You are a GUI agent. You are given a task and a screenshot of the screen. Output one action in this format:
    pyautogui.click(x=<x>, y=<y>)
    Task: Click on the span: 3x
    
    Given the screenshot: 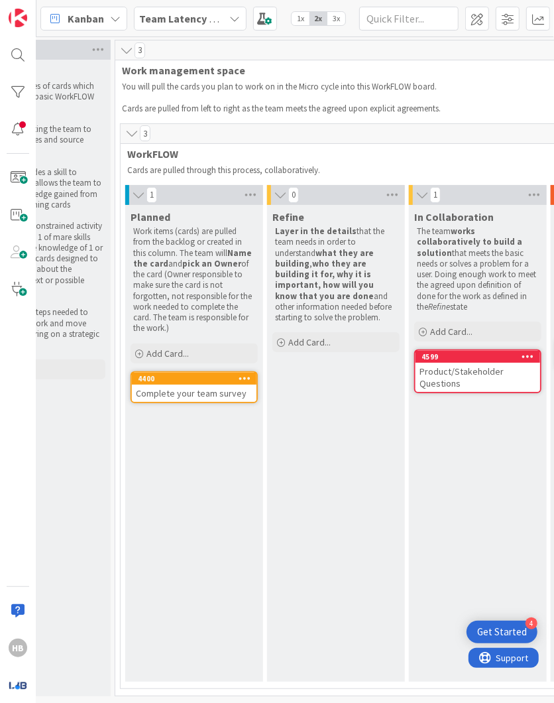 What is the action you would take?
    pyautogui.click(x=336, y=19)
    